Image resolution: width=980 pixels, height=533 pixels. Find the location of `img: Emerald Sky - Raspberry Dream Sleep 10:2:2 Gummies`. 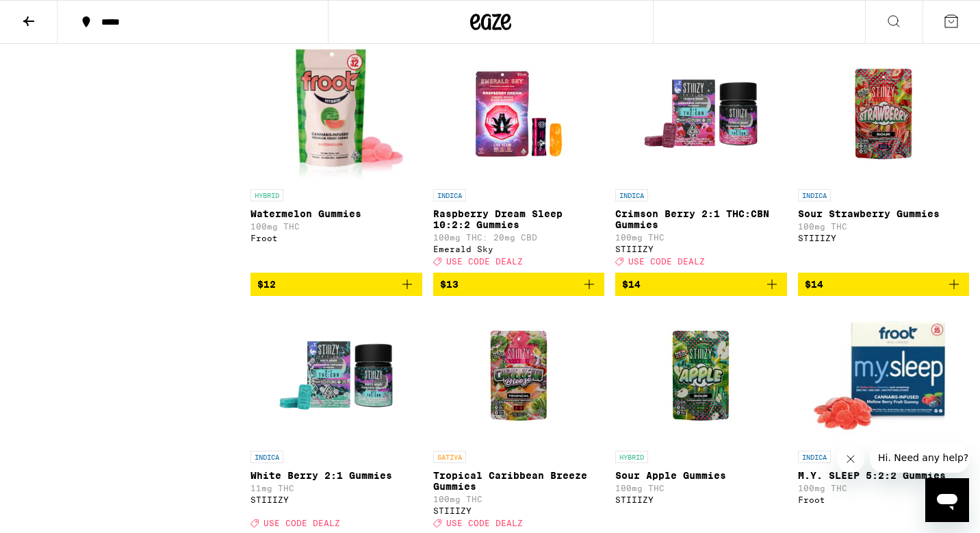

img: Emerald Sky - Raspberry Dream Sleep 10:2:2 Gummies is located at coordinates (519, 114).